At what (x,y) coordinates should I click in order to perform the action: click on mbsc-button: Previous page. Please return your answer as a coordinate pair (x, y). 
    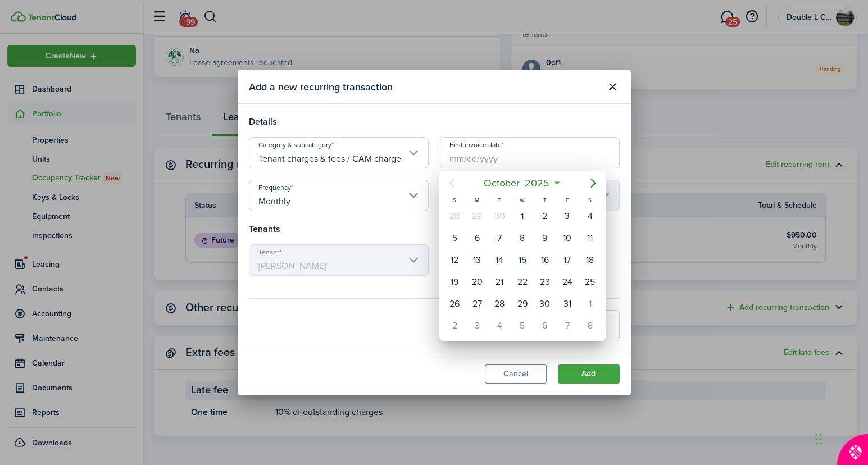
    Looking at the image, I should click on (452, 183).